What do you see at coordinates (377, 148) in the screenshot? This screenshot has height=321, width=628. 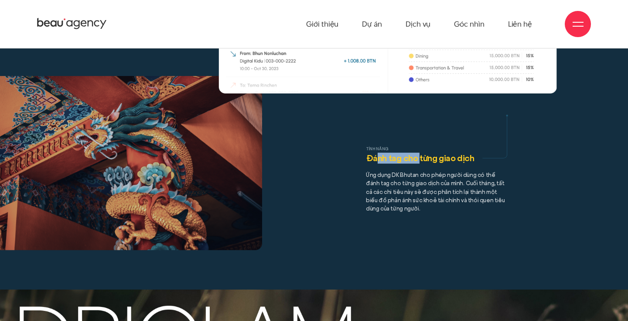 I see `tspan: TÍNH NĂNG` at bounding box center [377, 148].